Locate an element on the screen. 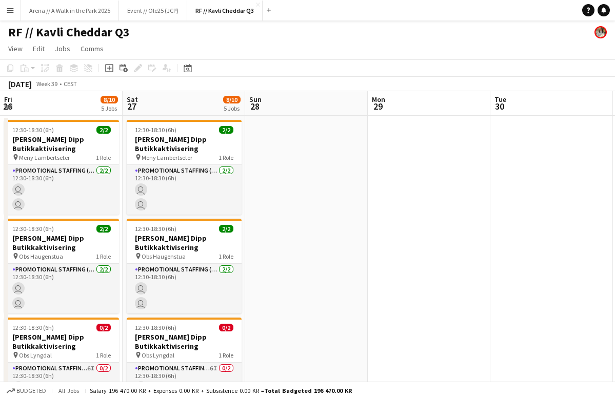 The height and width of the screenshot is (399, 615). span: Fri is located at coordinates (8, 99).